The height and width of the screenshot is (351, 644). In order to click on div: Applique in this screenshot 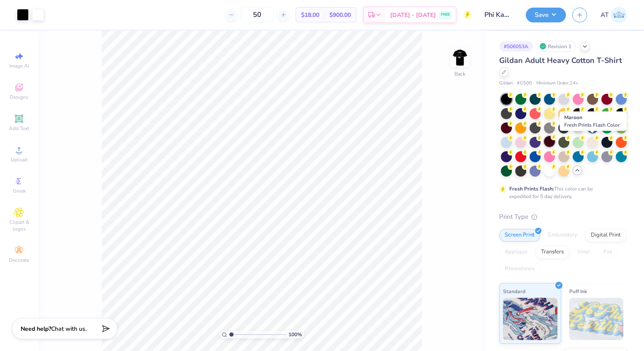, I will do `click(516, 252)`.